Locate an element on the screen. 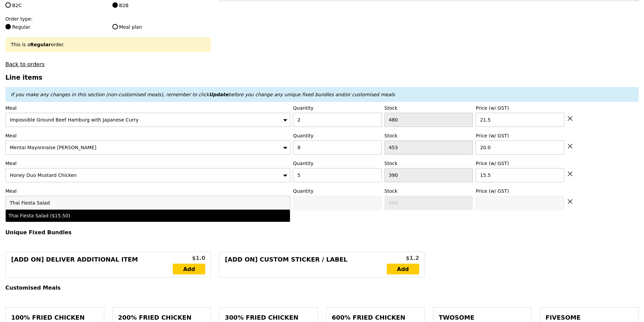 This screenshot has width=644, height=322. h4: Unique Fixed Bundles is located at coordinates (322, 232).